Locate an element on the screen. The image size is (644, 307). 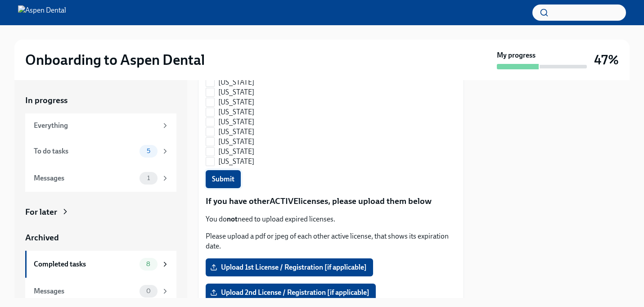
span: Upload 1st License / Registration [if applicable] is located at coordinates (289, 268).